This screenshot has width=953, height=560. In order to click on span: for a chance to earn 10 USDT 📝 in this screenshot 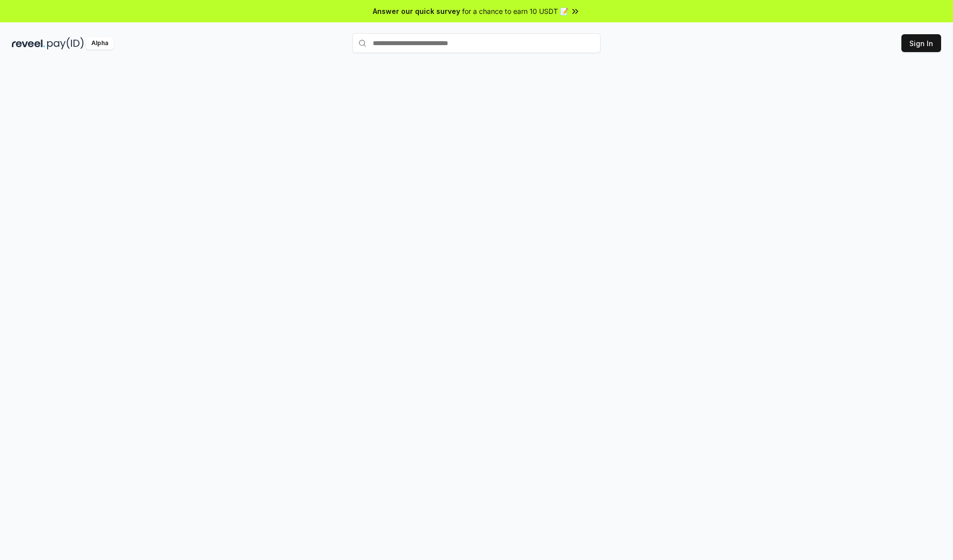, I will do `click(515, 11)`.